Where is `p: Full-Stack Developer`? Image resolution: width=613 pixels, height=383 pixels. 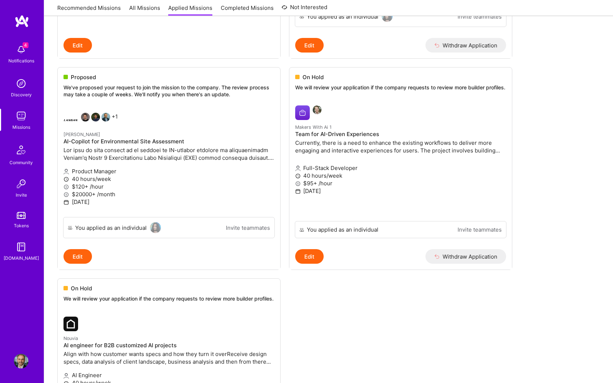
p: Full-Stack Developer is located at coordinates (401, 168).